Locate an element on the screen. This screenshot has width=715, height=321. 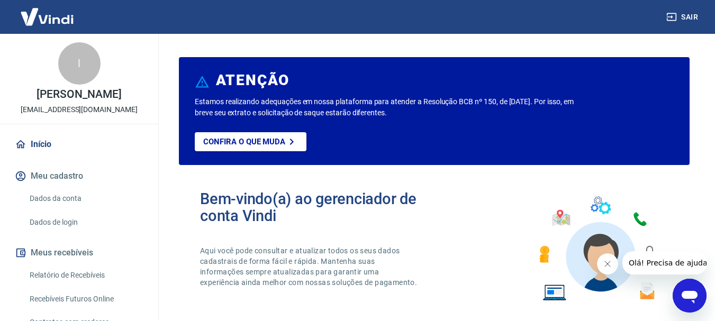
a: Recebíveis Futuros Online is located at coordinates (85, 299).